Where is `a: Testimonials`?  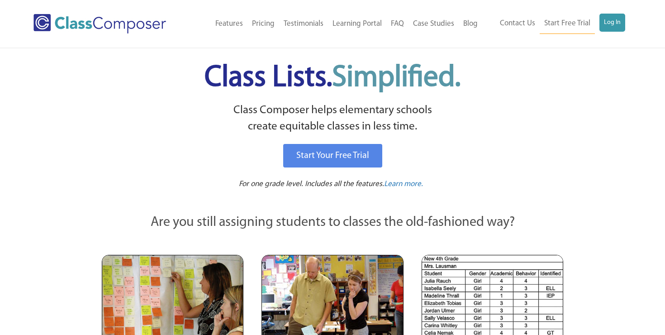
a: Testimonials is located at coordinates (303, 24).